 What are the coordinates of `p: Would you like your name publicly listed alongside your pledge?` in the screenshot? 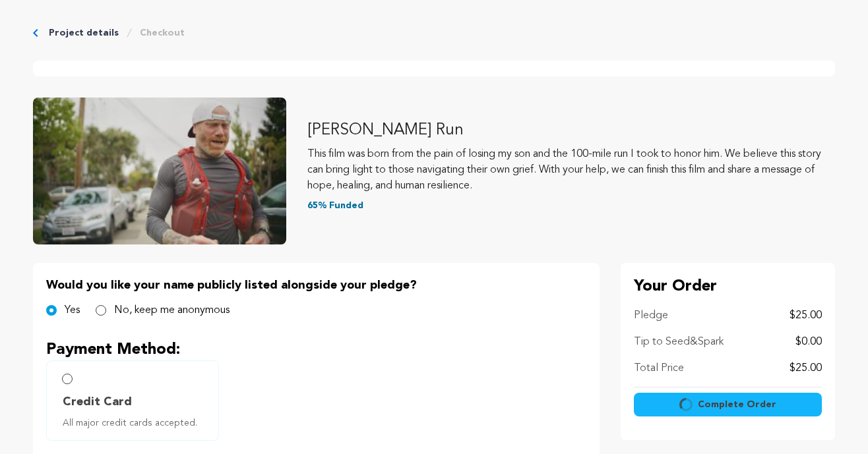 It's located at (316, 285).